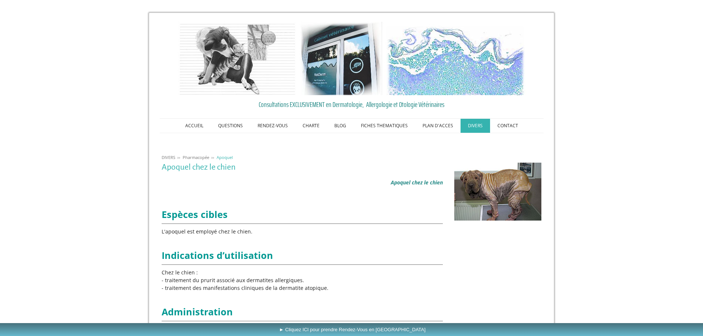 The height and width of the screenshot is (336, 703). I want to click on p: L'apoquel est employé chez le chien., so click(302, 232).